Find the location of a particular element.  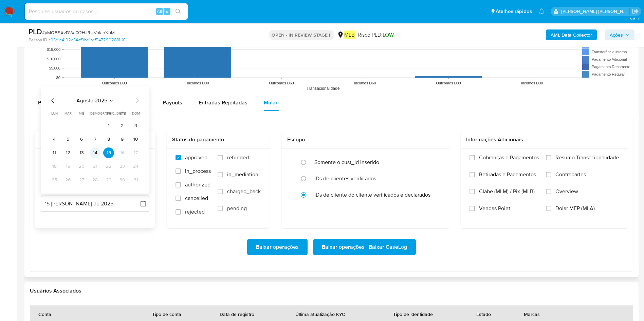

b: AML Data Collector is located at coordinates (572, 35).